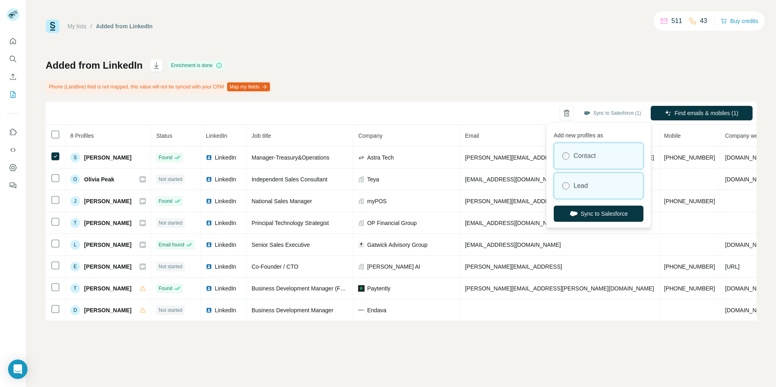 The height and width of the screenshot is (387, 776). I want to click on button: Dashboard, so click(13, 168).